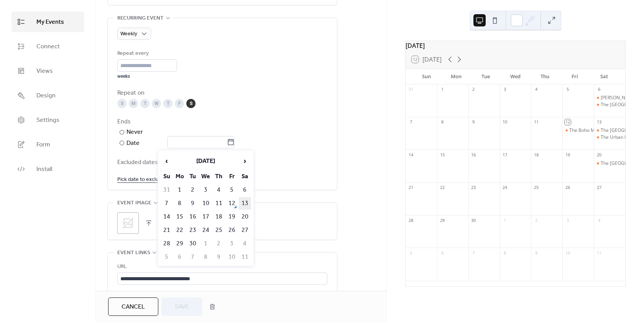 The image size is (644, 322). What do you see at coordinates (180, 104) in the screenshot?
I see `div: F` at bounding box center [180, 104].